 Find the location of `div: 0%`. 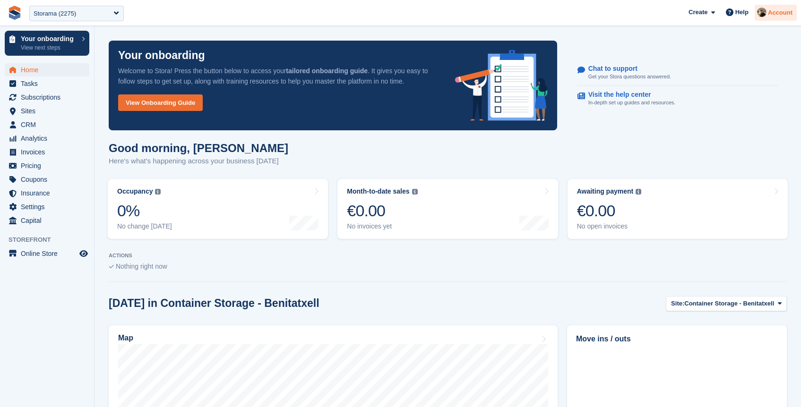

div: 0% is located at coordinates (145, 211).